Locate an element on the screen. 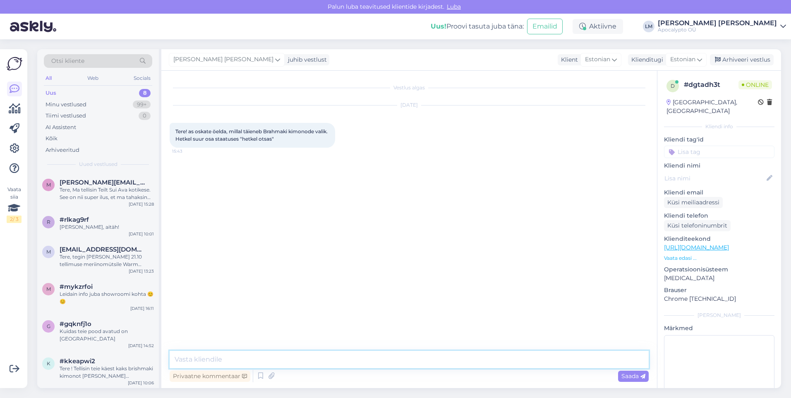  span: Luba is located at coordinates (454, 7).